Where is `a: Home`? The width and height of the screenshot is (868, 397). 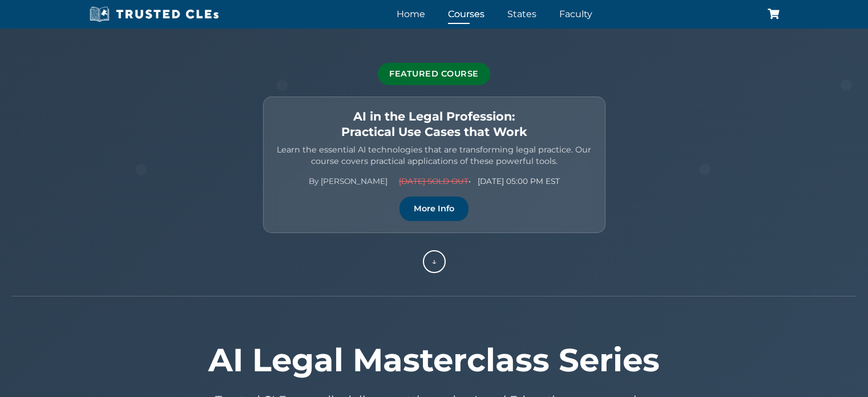
a: Home is located at coordinates (411, 14).